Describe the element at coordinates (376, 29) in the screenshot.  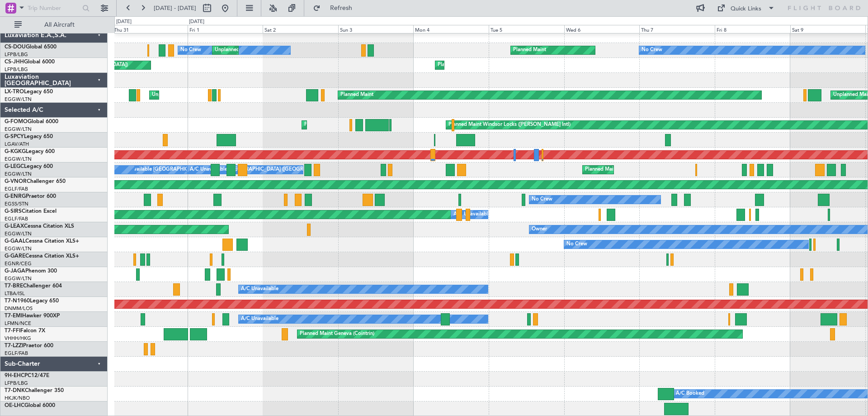
I see `div: Sun 3` at that location.